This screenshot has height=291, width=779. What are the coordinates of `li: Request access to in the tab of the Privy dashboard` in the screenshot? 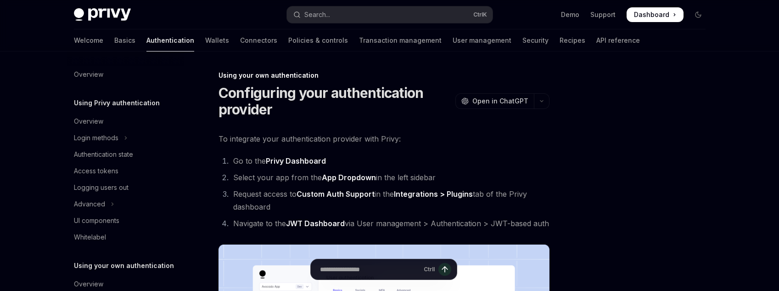 It's located at (390, 200).